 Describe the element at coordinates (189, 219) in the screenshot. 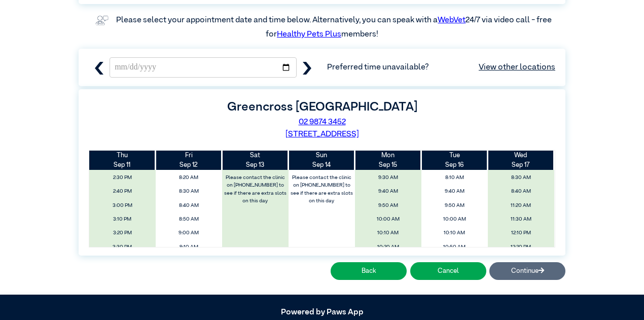

I see `span: 8:50 AM` at that location.